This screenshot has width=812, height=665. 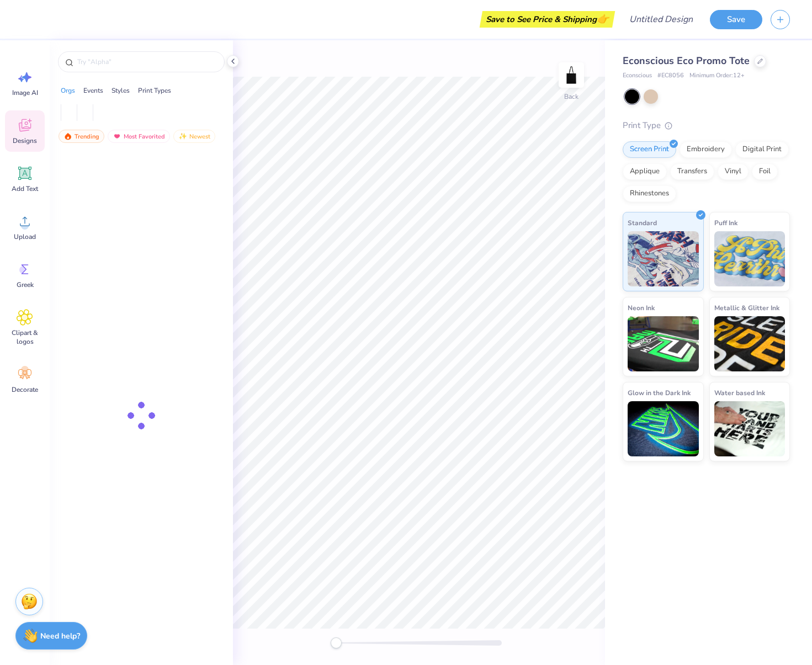 What do you see at coordinates (739, 392) in the screenshot?
I see `span: Water based Ink` at bounding box center [739, 392].